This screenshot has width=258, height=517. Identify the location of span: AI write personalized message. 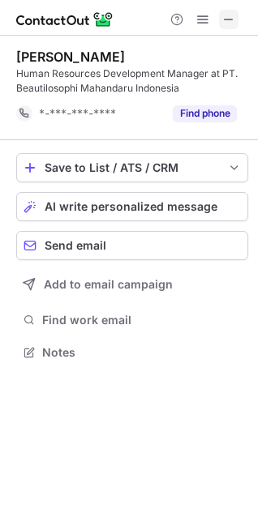
(130, 207).